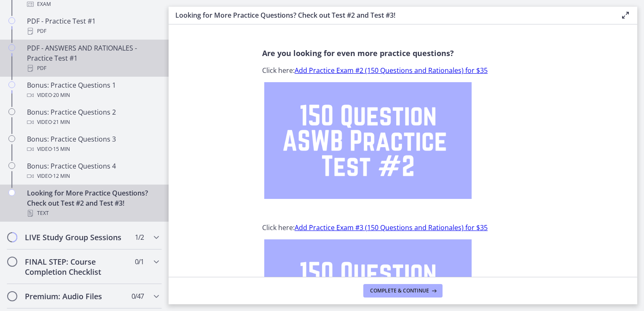 Image resolution: width=644 pixels, height=311 pixels. What do you see at coordinates (139, 237) in the screenshot?
I see `span: 1 / 2` at bounding box center [139, 237].